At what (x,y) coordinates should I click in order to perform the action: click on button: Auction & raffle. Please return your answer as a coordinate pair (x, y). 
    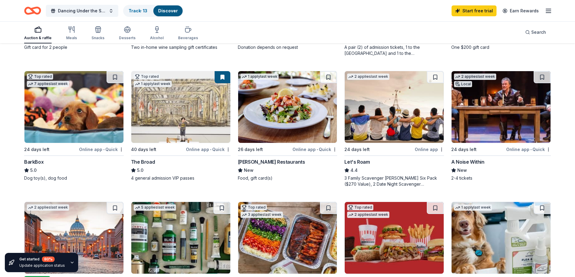
    Looking at the image, I should click on (38, 33).